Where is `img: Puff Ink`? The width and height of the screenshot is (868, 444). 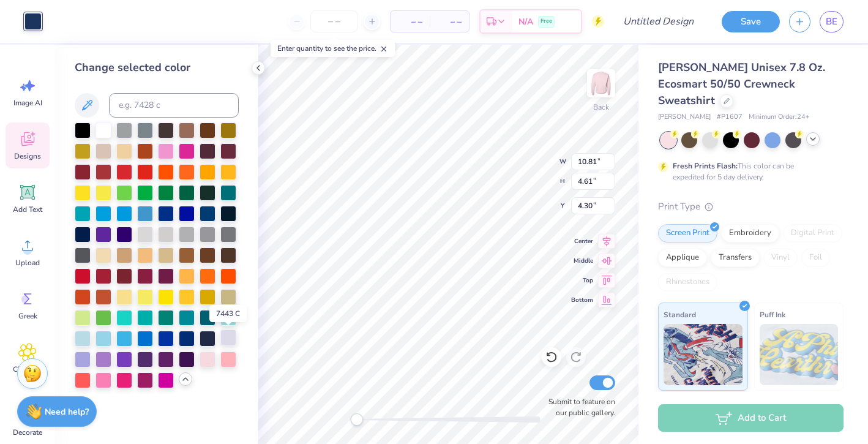
img: Puff Ink is located at coordinates (799, 355).